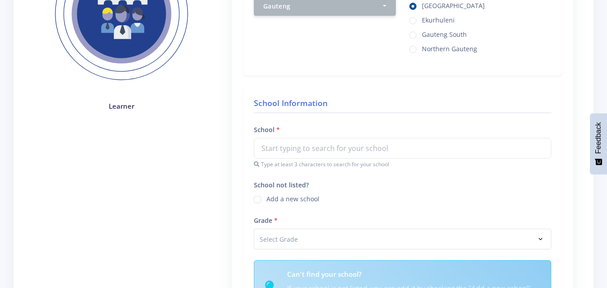  I want to click on button: Feedback - Show survey, so click(598, 144).